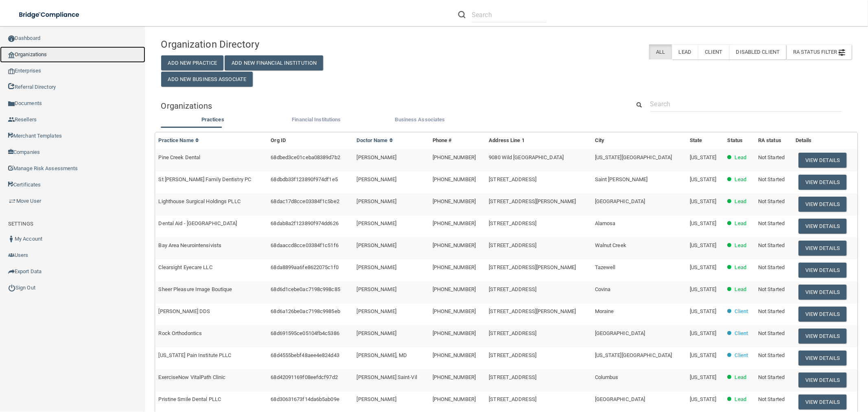 Image resolution: width=868 pixels, height=412 pixels. Describe the element at coordinates (185, 267) in the screenshot. I see `span: Clearsight Eyecare LLC` at that location.